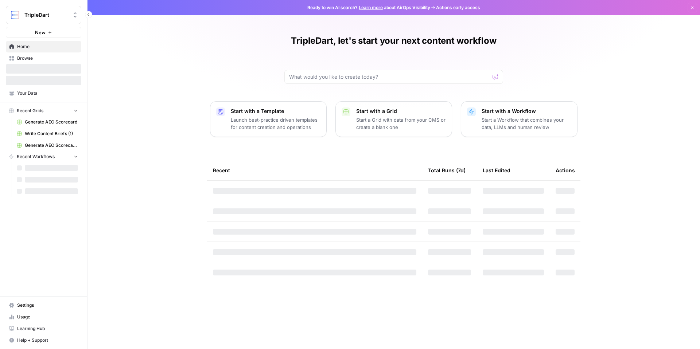 This screenshot has height=349, width=700. What do you see at coordinates (46, 15) in the screenshot?
I see `span: TripleDart` at bounding box center [46, 15].